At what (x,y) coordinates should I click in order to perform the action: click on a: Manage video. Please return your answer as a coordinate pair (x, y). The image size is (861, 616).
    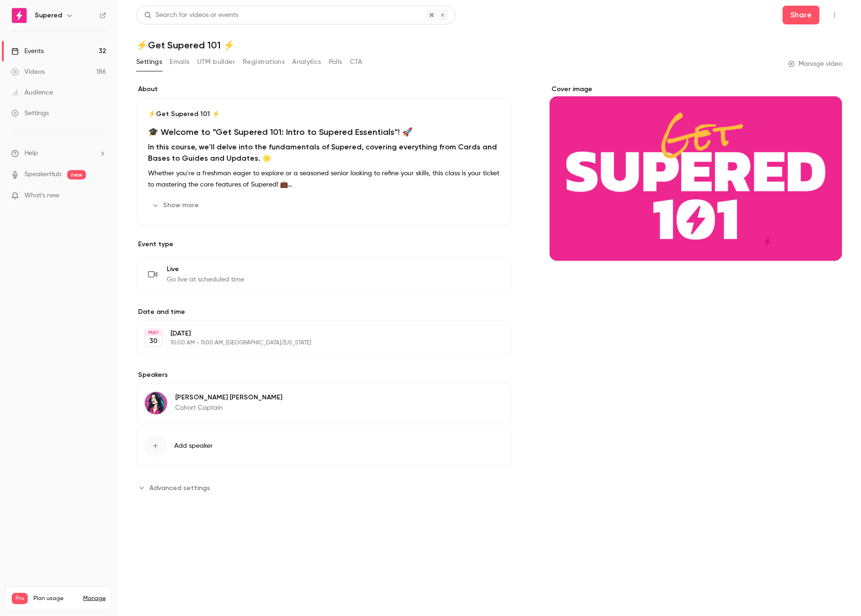
    Looking at the image, I should click on (815, 64).